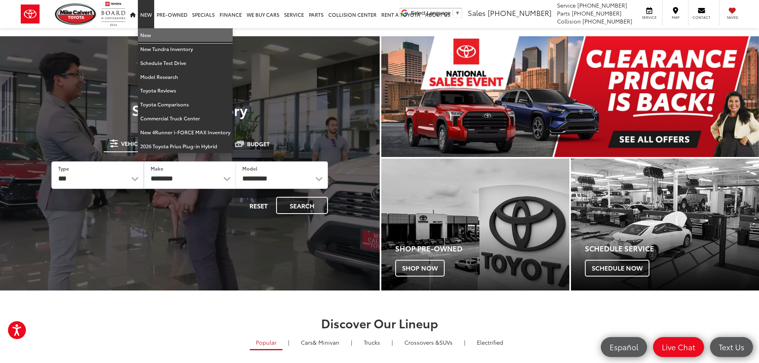  Describe the element at coordinates (320, 342) in the screenshot. I see `a: Cars` at that location.